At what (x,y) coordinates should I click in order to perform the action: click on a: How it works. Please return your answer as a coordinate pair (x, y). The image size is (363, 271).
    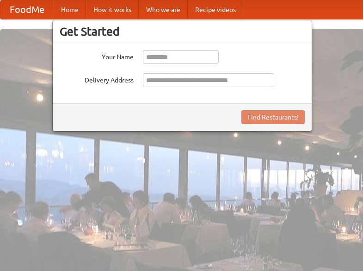
    Looking at the image, I should click on (112, 10).